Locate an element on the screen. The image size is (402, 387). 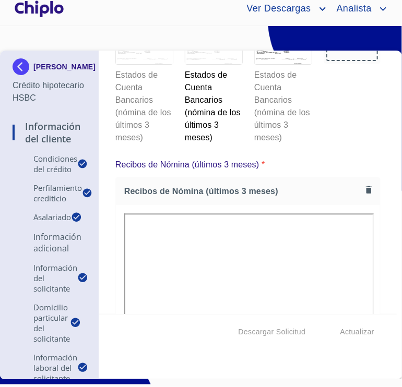
p: Asalariado is located at coordinates (42, 217).